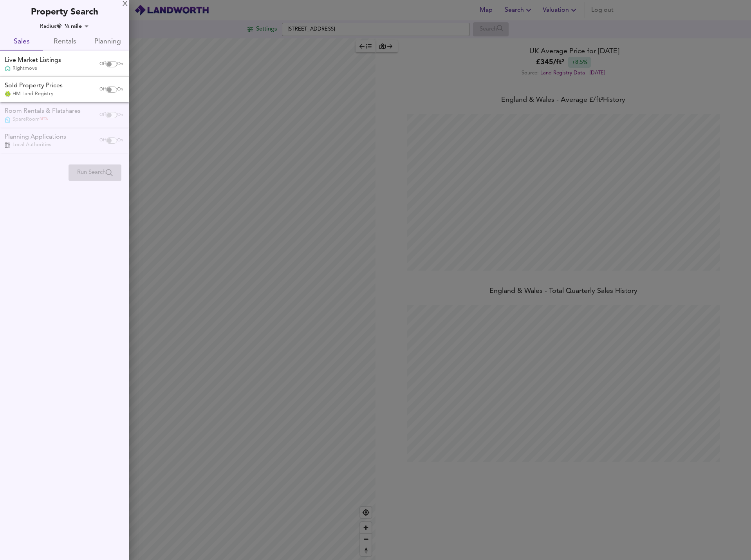  What do you see at coordinates (108, 42) in the screenshot?
I see `span: Planning` at bounding box center [108, 42].